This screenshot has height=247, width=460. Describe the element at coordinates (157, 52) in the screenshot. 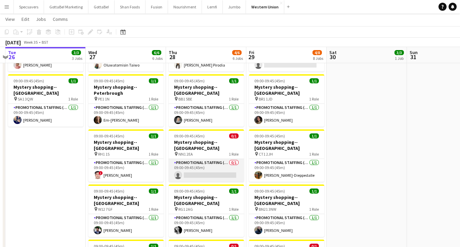

I see `span: 6/6` at that location.